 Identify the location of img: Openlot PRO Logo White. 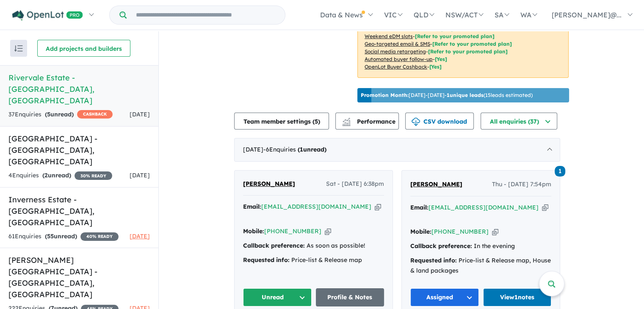
(48, 15).